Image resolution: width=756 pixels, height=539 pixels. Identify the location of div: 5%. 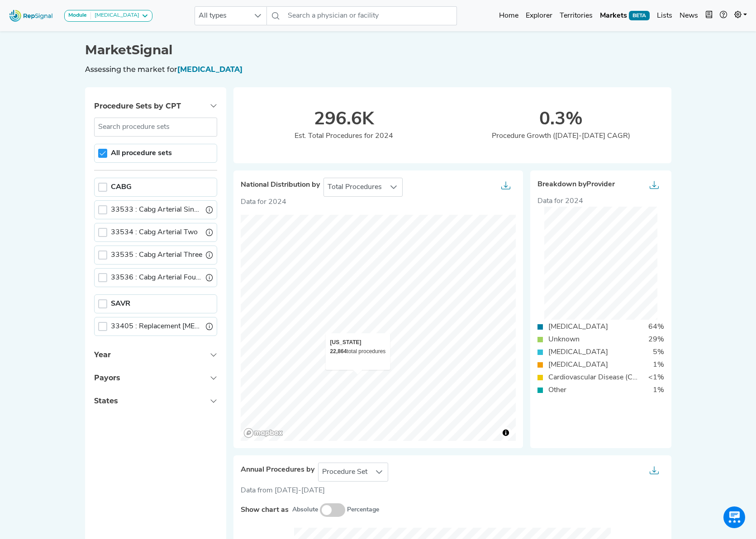
(659, 353).